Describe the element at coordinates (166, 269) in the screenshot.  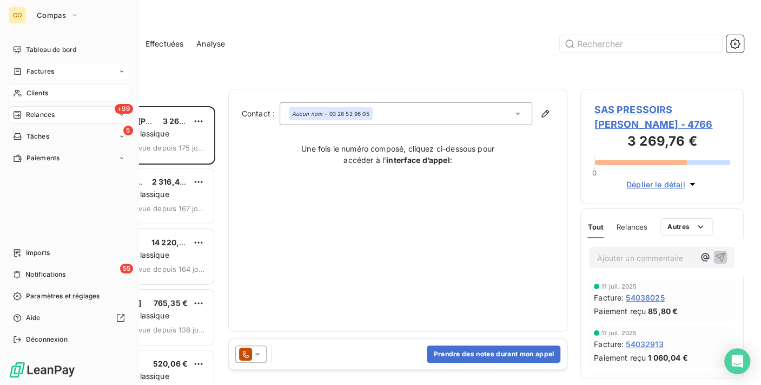
I see `span: prévue depuis 164 jours` at that location.